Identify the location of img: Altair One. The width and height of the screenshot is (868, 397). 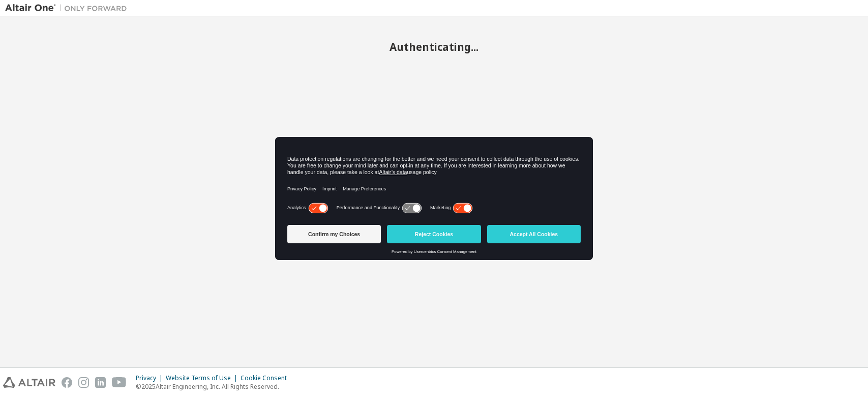
(69, 8).